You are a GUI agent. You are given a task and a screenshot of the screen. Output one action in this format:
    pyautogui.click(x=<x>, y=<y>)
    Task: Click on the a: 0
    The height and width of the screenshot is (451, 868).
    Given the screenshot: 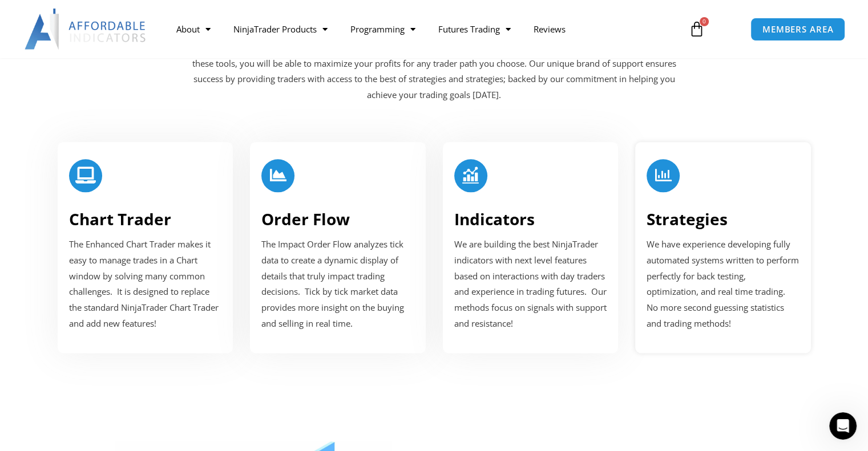 What is the action you would take?
    pyautogui.click(x=697, y=29)
    